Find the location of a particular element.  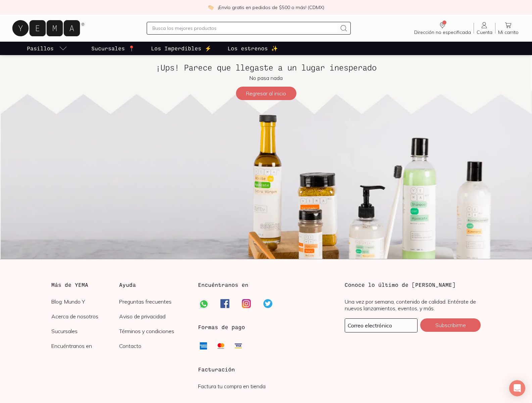

a: Blog: Mundo Y is located at coordinates (85, 302).